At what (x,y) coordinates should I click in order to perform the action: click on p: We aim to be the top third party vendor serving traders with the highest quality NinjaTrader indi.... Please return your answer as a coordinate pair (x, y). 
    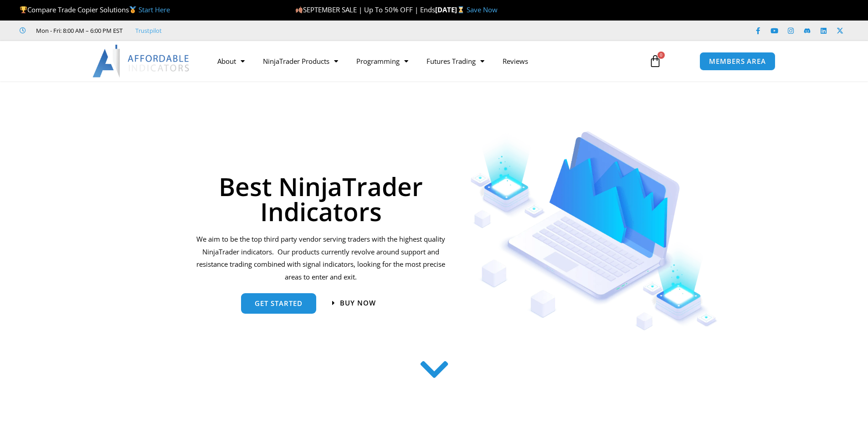
    Looking at the image, I should click on (321, 258).